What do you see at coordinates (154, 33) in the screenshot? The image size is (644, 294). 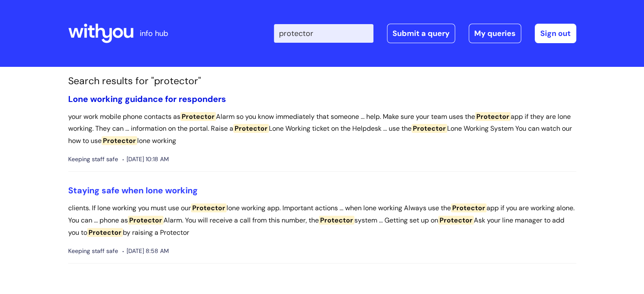 I see `p: info hub` at bounding box center [154, 33].